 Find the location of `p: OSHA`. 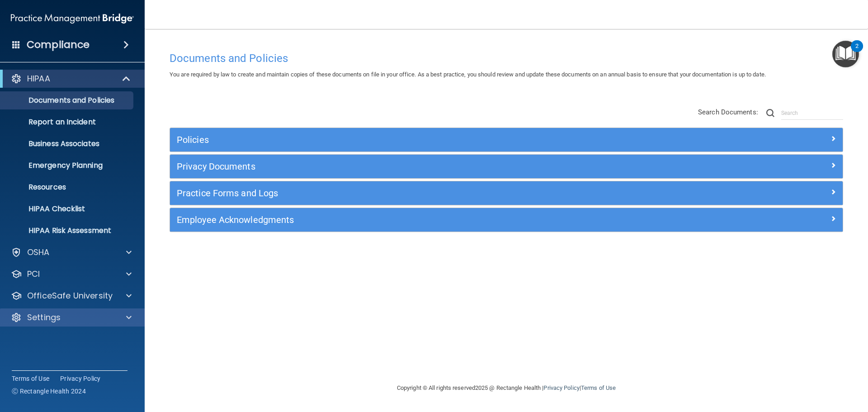

p: OSHA is located at coordinates (39, 253).